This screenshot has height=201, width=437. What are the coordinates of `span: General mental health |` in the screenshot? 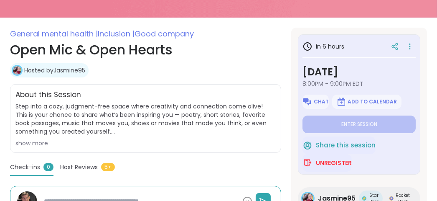 It's located at (54, 33).